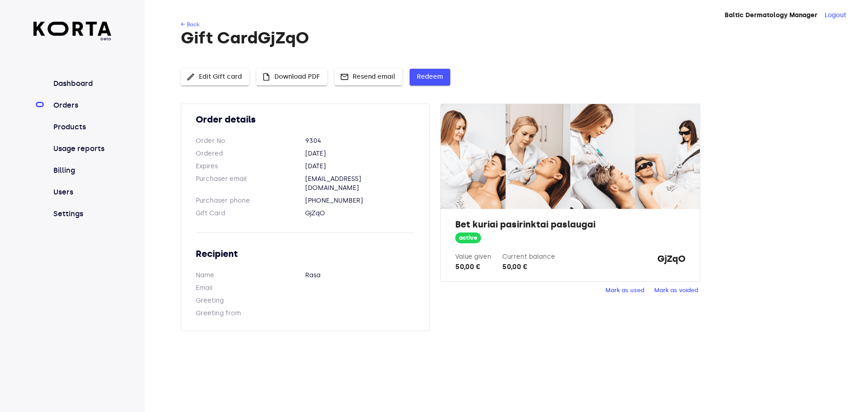 This screenshot has width=868, height=412. What do you see at coordinates (191, 77) in the screenshot?
I see `span: edit` at bounding box center [191, 77].